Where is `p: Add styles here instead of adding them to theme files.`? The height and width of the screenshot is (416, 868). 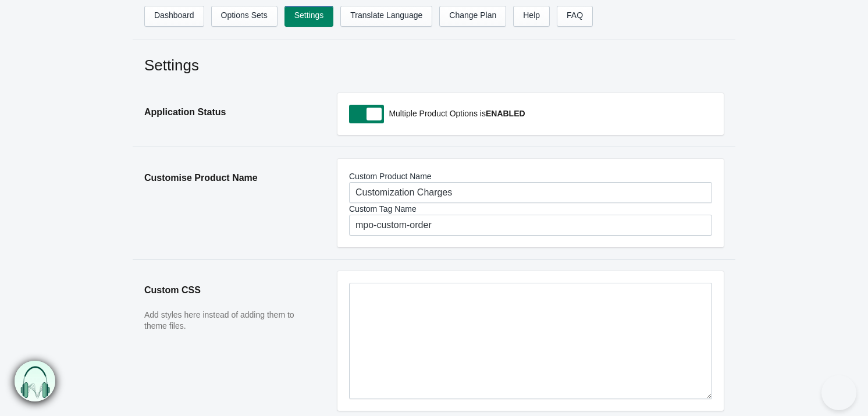
p: Add styles here instead of adding them to theme files. is located at coordinates (230, 321).